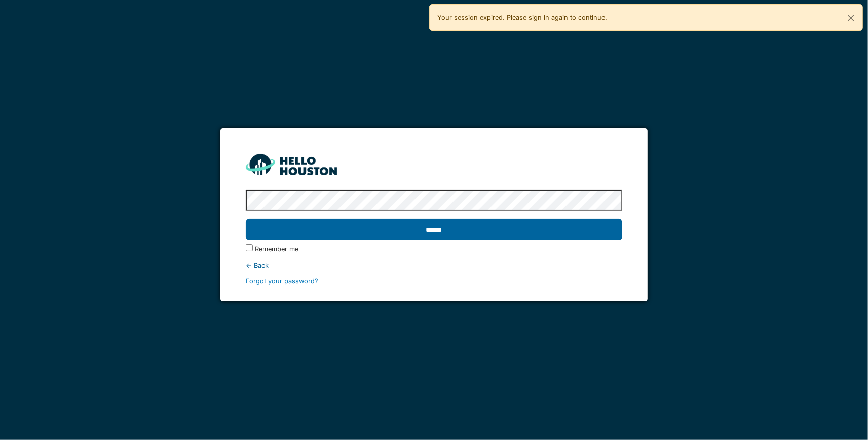 The height and width of the screenshot is (440, 868). Describe the element at coordinates (277, 249) in the screenshot. I see `label: Remember me` at that location.